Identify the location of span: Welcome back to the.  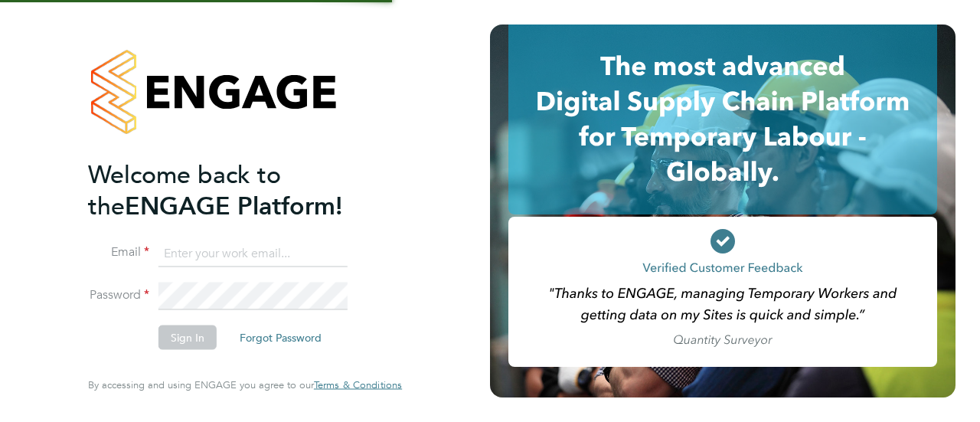
(185, 190).